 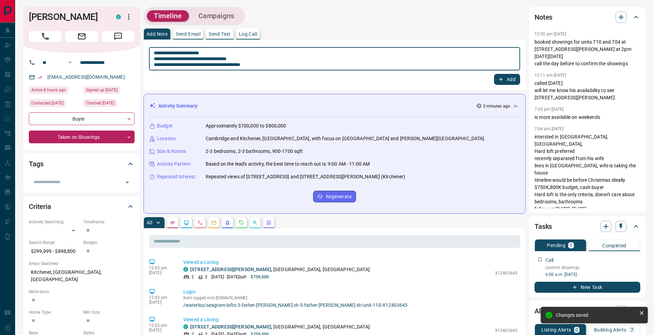 What do you see at coordinates (82, 118) in the screenshot?
I see `div: Buyer` at bounding box center [82, 118].